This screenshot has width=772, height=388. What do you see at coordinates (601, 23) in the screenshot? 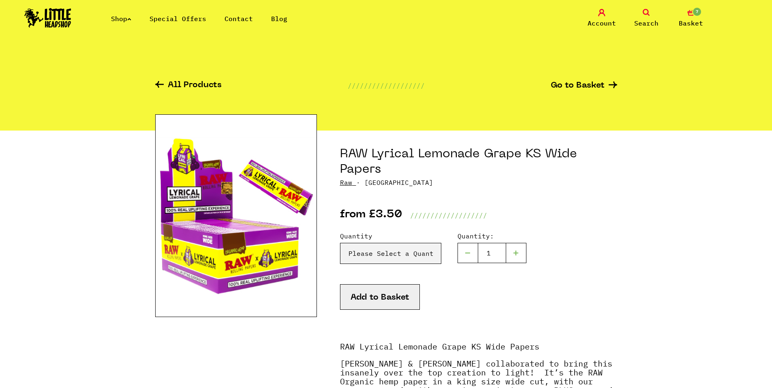
I see `span: Account` at bounding box center [601, 23].